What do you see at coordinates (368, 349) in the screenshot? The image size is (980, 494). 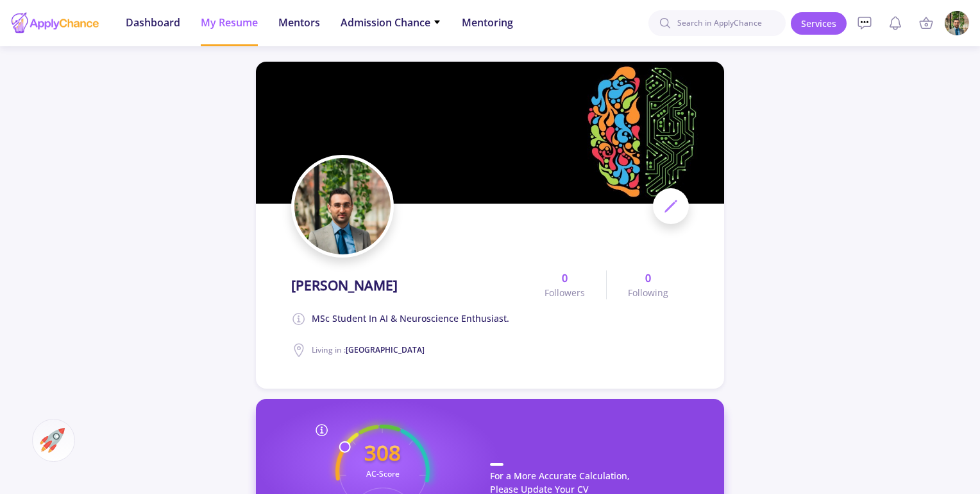 I see `span: Living in :` at bounding box center [368, 349].